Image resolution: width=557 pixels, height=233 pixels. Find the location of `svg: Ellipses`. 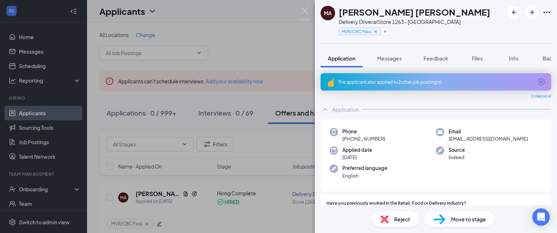

svg: Ellipses is located at coordinates (546, 12).